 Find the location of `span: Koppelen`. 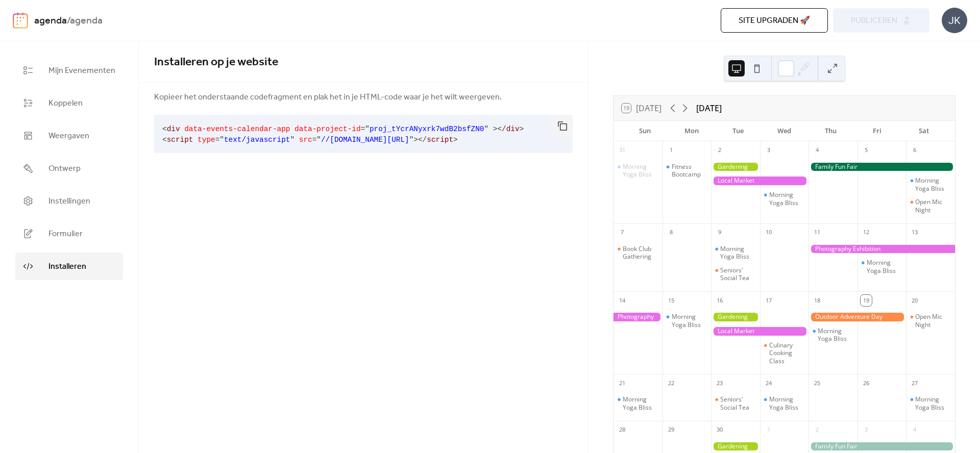

span: Koppelen is located at coordinates (65, 103).